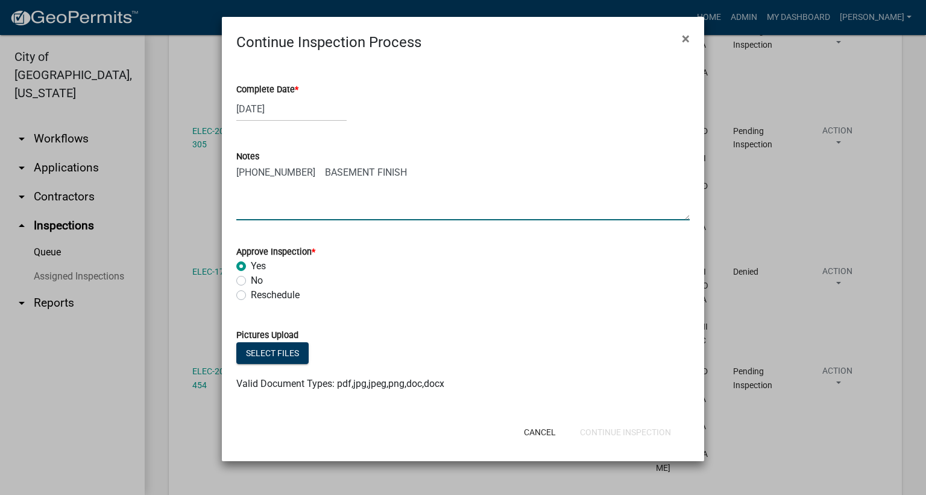 Image resolution: width=926 pixels, height=495 pixels. I want to click on button: Continue Inspection, so click(625, 432).